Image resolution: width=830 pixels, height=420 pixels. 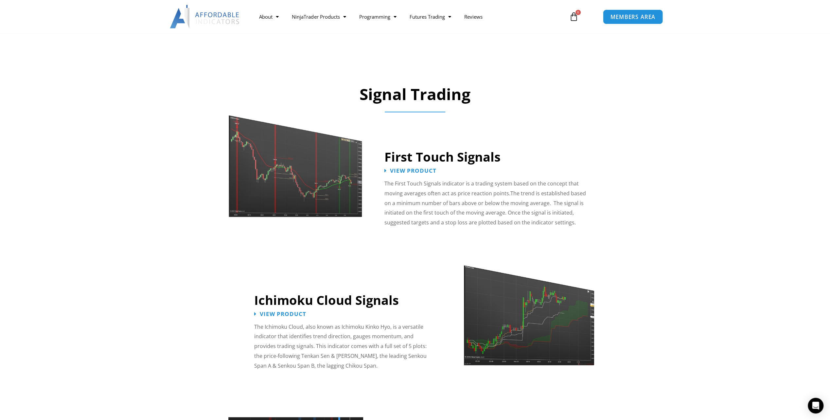 I want to click on img: Ichimuku | Affordable Indicators – NinjaTrader, so click(x=528, y=309).